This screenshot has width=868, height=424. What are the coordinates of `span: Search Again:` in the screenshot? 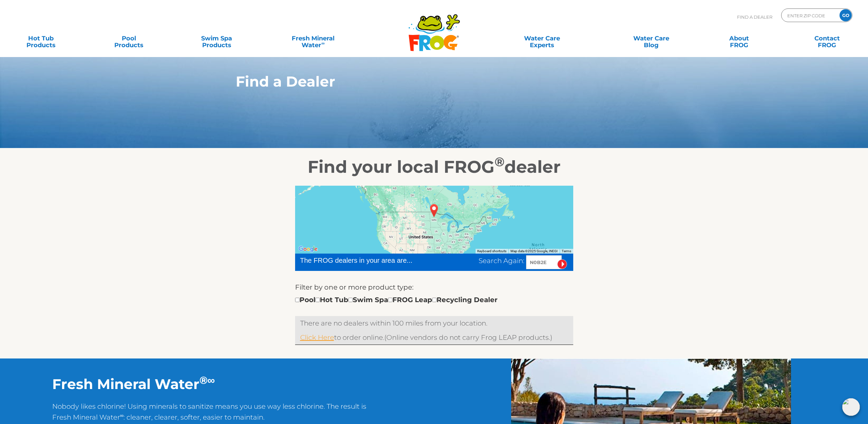 It's located at (501, 261).